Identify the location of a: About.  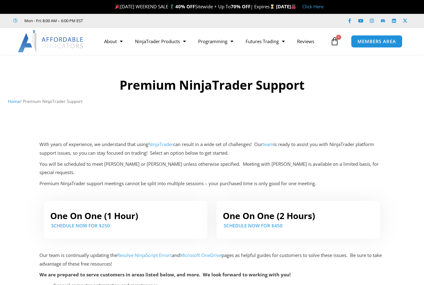
(113, 41).